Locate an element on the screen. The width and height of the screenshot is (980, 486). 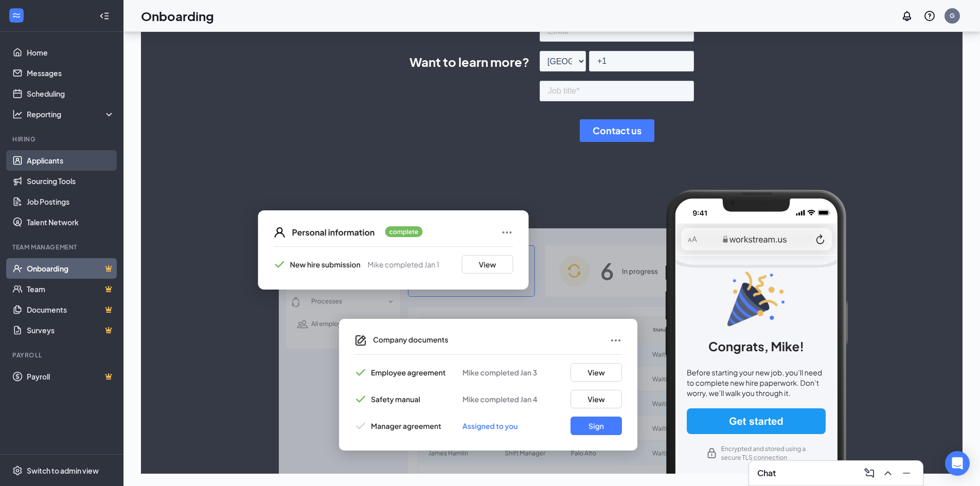
div: Switch to admin view is located at coordinates (62, 471).